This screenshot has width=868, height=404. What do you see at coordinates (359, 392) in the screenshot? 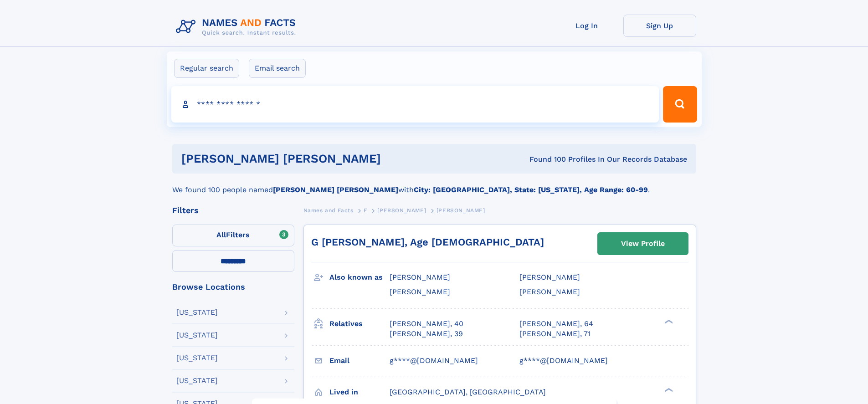
I see `h3: Lived in` at bounding box center [359, 392].